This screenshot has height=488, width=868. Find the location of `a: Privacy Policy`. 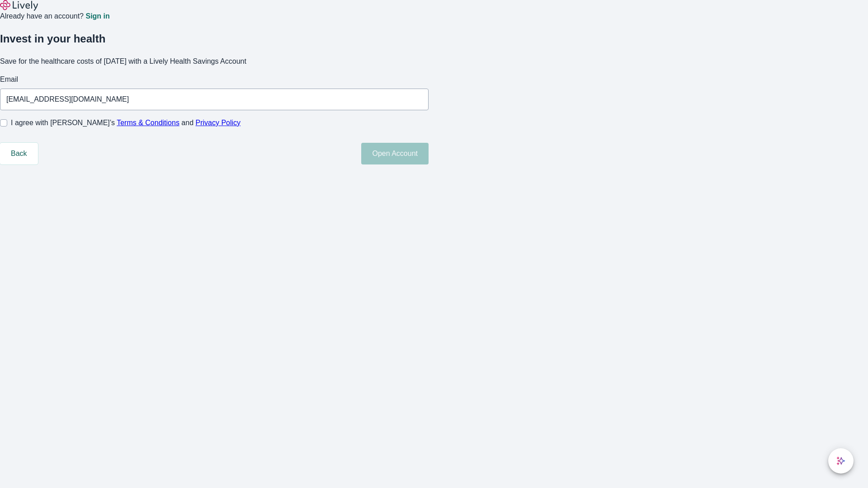

a: Privacy Policy is located at coordinates (219, 122).